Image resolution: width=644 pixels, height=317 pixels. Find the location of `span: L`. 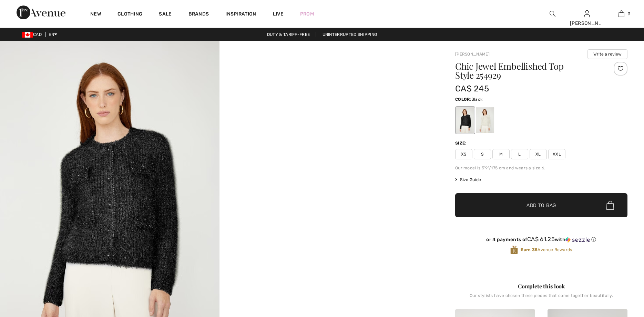

span: L is located at coordinates (519, 154).